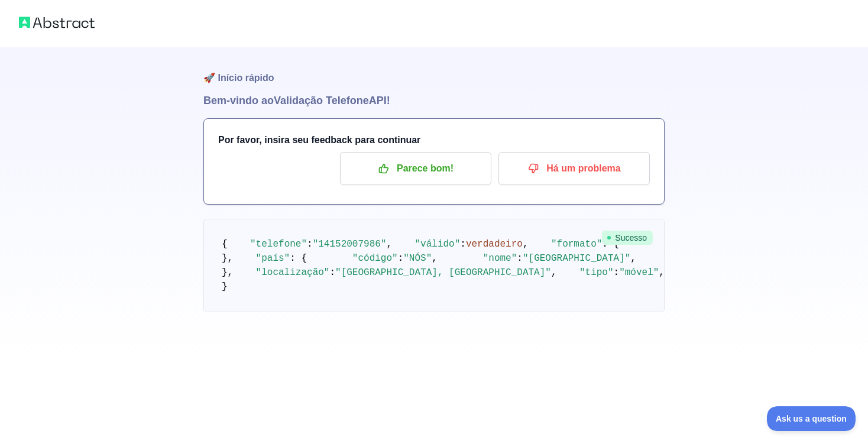 The height and width of the screenshot is (437, 868). Describe the element at coordinates (375, 259) in the screenshot. I see `span: "código"` at that location.